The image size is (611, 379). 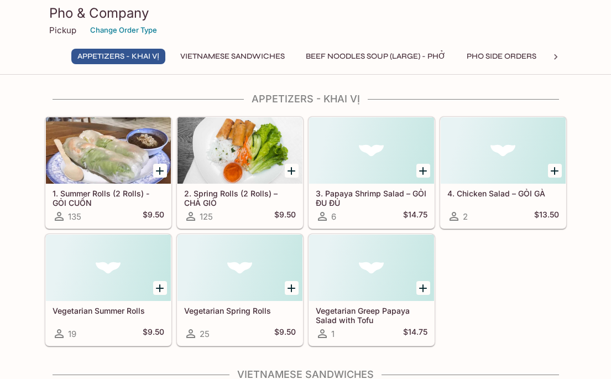 I want to click on div: Vegetarian Spring Rolls, so click(x=240, y=268).